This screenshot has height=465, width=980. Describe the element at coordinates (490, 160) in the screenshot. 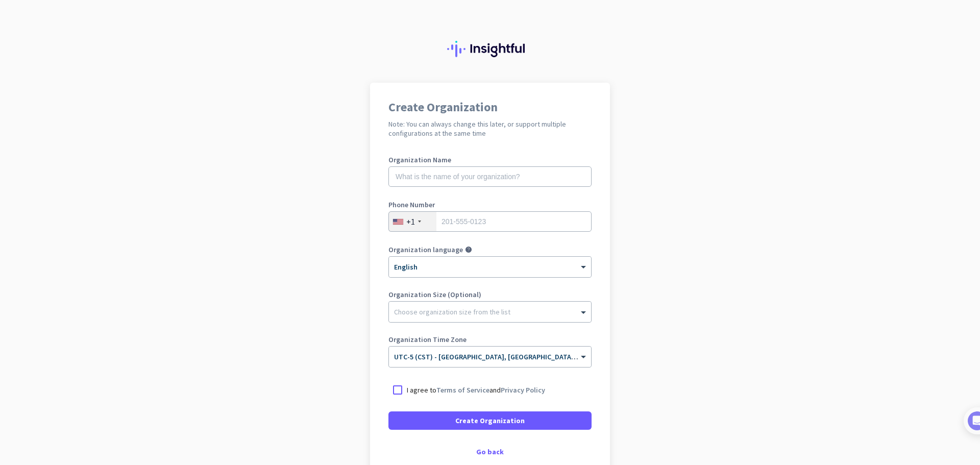

I see `label: Organization Name` at that location.